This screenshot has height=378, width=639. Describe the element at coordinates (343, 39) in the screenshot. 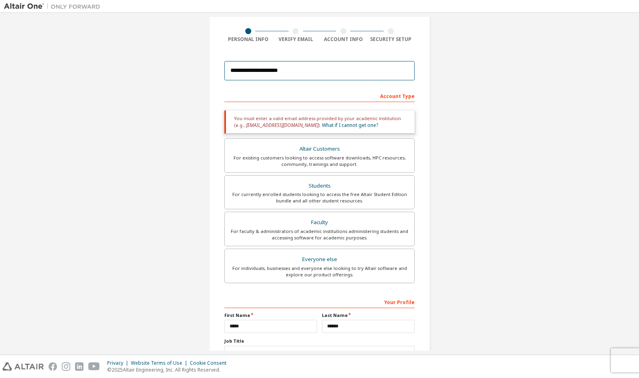

I see `div: Account Info` at that location.